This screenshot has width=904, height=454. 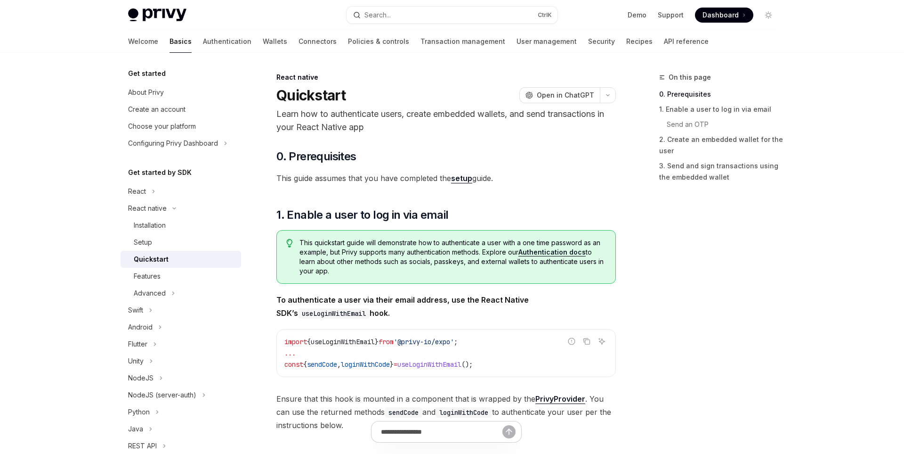 What do you see at coordinates (181, 429) in the screenshot?
I see `button: Java` at bounding box center [181, 429].